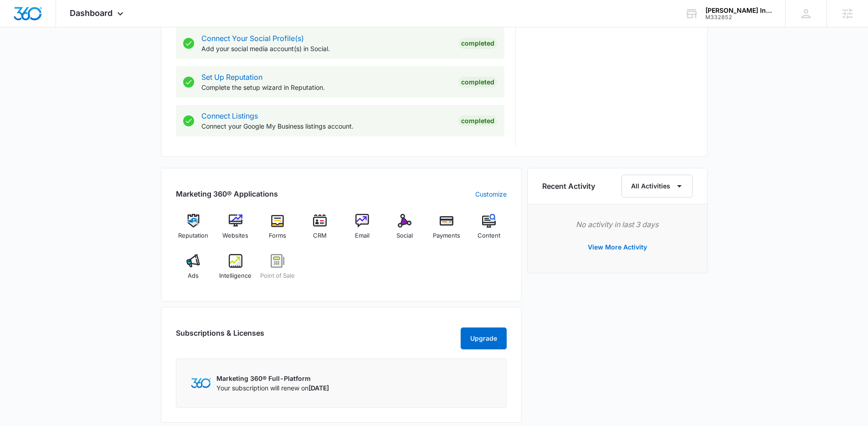 This screenshot has height=426, width=868. What do you see at coordinates (235, 236) in the screenshot?
I see `span: Websites` at bounding box center [235, 236].